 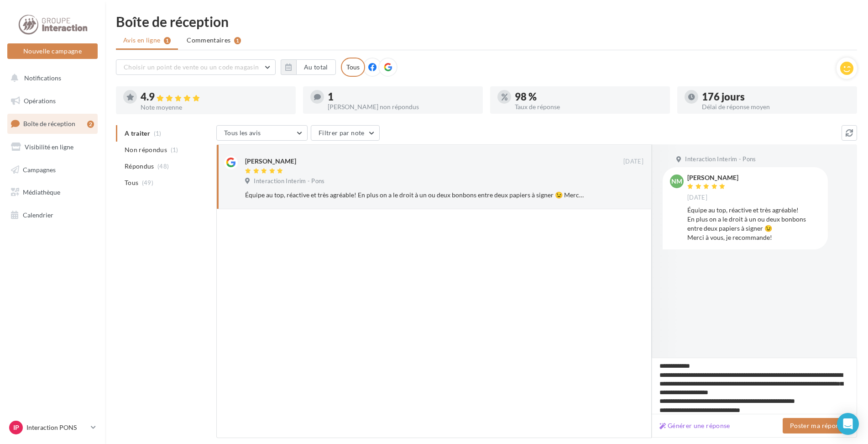 I want to click on div: Tous, so click(x=353, y=67).